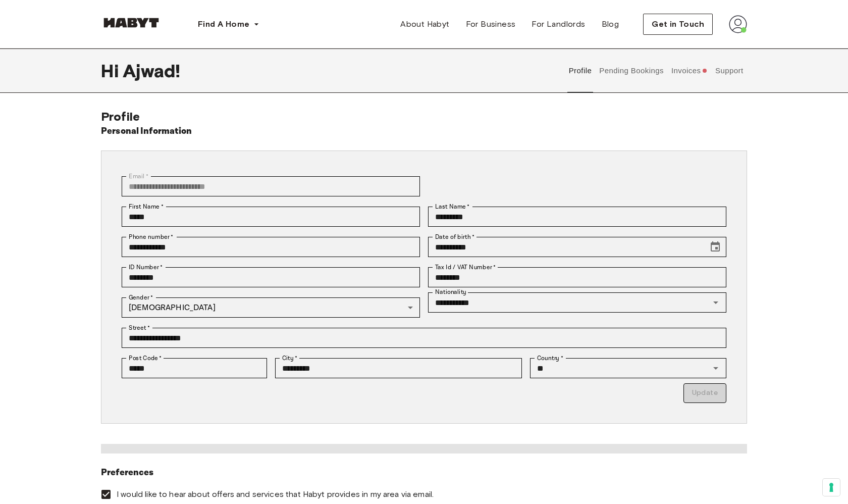 This screenshot has height=504, width=848. What do you see at coordinates (716, 247) in the screenshot?
I see `button: Choose date, selected date is Apr 12, 2001` at bounding box center [716, 247].